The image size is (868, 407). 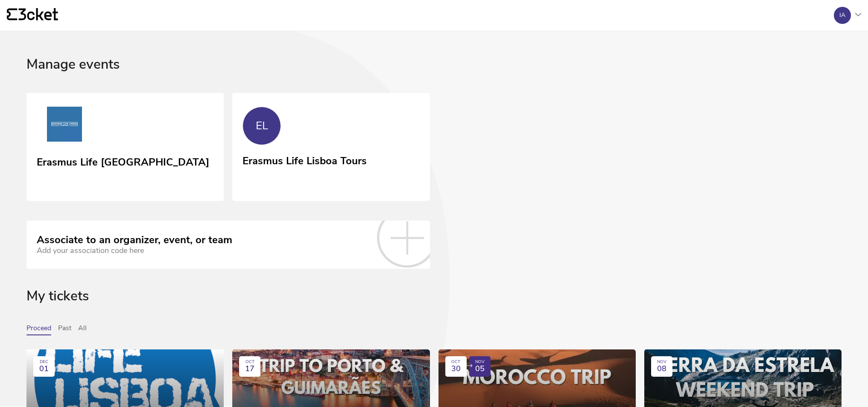 What do you see at coordinates (250, 369) in the screenshot?
I see `span: 17` at bounding box center [250, 369].